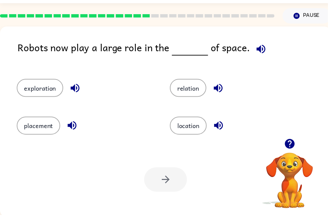 The width and height of the screenshot is (331, 217). What do you see at coordinates (292, 178) in the screenshot?
I see `video: Your browser must support playing .mp4 files to use Literably. Please try using another browser.` at bounding box center [292, 178].